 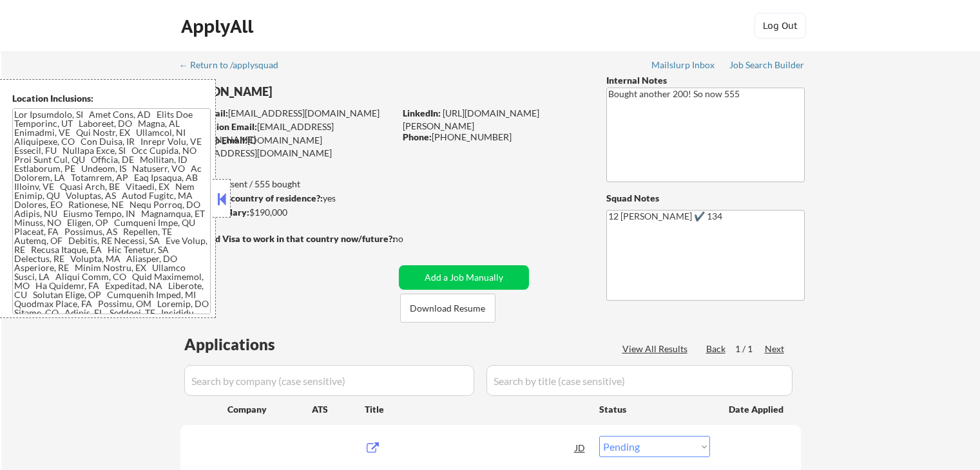 What do you see at coordinates (655, 409) in the screenshot?
I see `div: Status` at bounding box center [655, 409].